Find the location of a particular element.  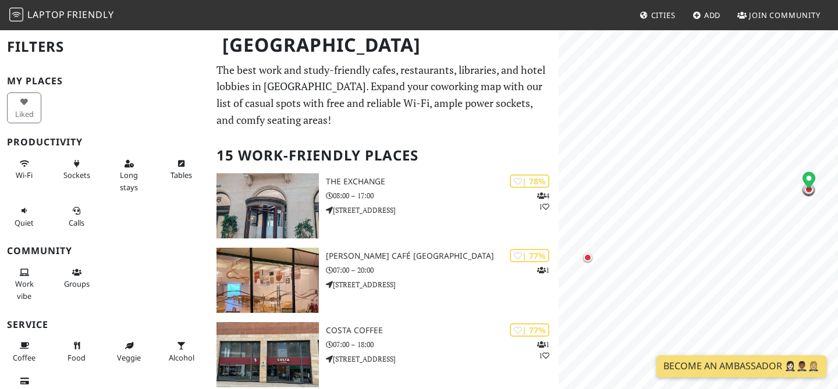

span: People working is located at coordinates (24, 290).